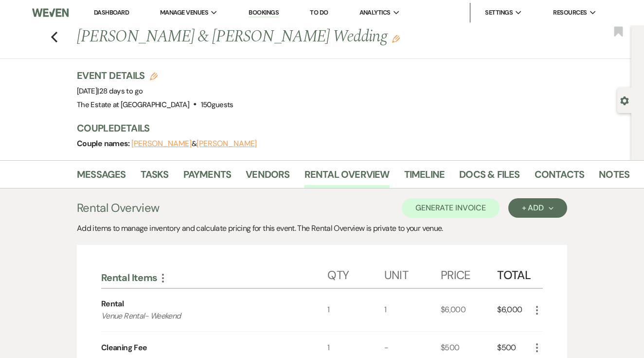 Image resolution: width=644 pixels, height=358 pixels. What do you see at coordinates (347, 177) in the screenshot?
I see `a: Rental Overview` at bounding box center [347, 177].